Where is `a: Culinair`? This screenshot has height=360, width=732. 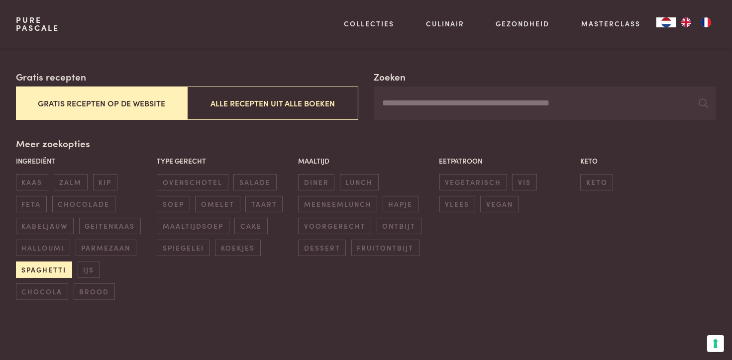
a: Culinair is located at coordinates (445, 23).